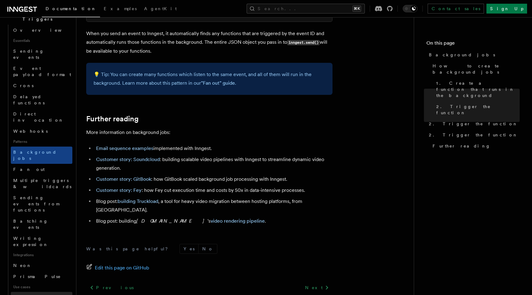 The width and height of the screenshot is (532, 295). What do you see at coordinates (475, 69) in the screenshot?
I see `a: How to create background jobs` at bounding box center [475, 69].